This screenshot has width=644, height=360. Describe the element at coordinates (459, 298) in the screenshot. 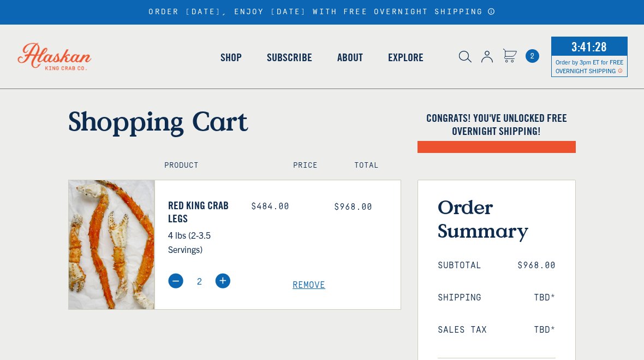

I see `span: Shipping` at that location.